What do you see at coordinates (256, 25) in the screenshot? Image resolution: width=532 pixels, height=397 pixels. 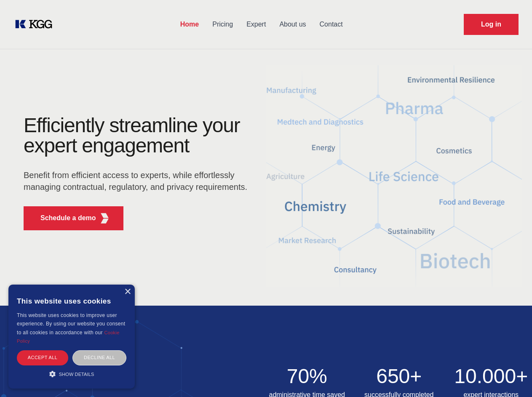 I see `a: Expert` at bounding box center [256, 25].